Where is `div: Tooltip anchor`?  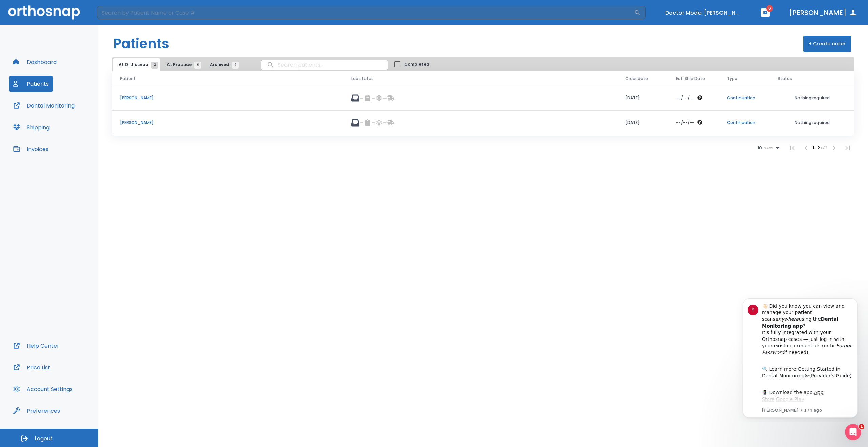
div: Tooltip anchor is located at coordinates (62, 411).